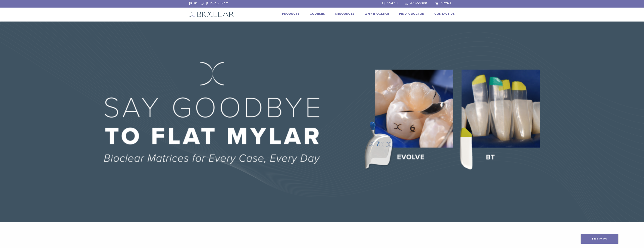 The image size is (644, 248). Describe the element at coordinates (317, 14) in the screenshot. I see `a: Courses` at that location.